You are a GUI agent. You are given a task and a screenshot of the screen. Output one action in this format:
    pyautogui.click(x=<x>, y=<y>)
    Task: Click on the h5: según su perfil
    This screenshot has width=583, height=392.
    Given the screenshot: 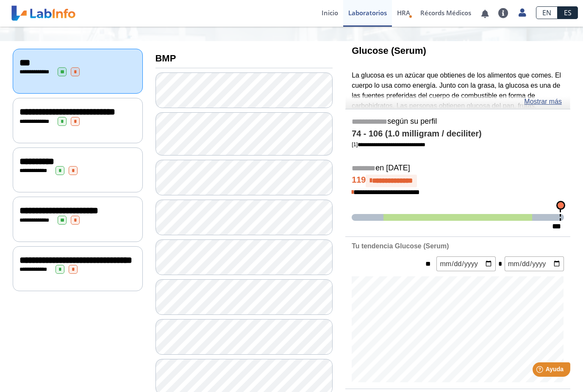 What is the action you would take?
    pyautogui.click(x=457, y=122)
    